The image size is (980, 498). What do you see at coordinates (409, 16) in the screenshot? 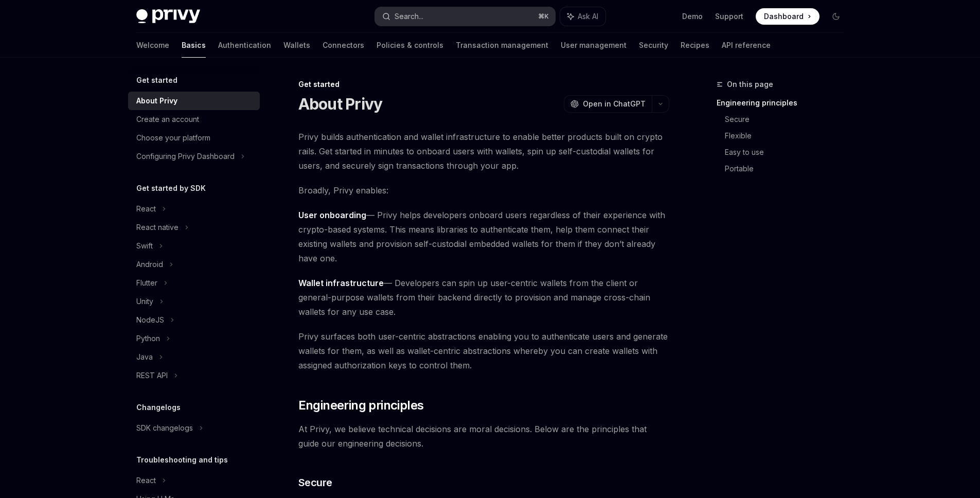
I see `div: Search...` at bounding box center [409, 16].